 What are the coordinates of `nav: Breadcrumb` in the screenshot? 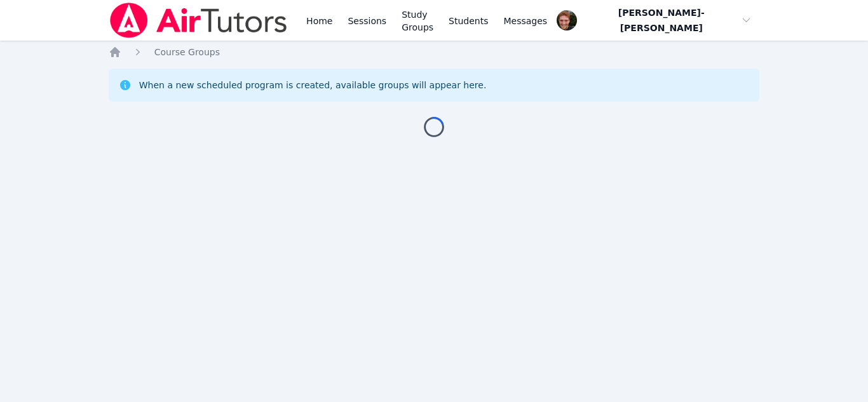 It's located at (434, 52).